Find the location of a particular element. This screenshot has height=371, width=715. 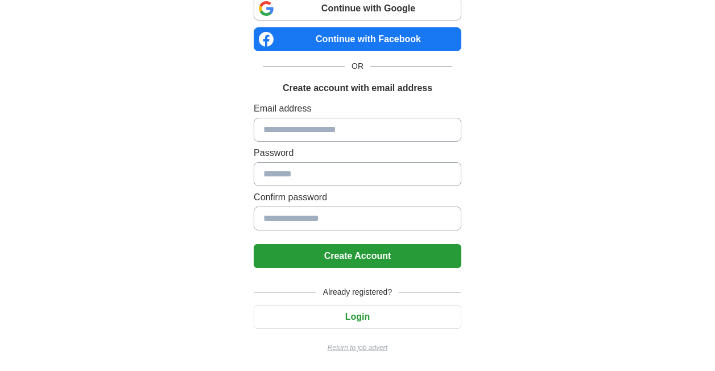

span: Already registered? is located at coordinates (357, 292).